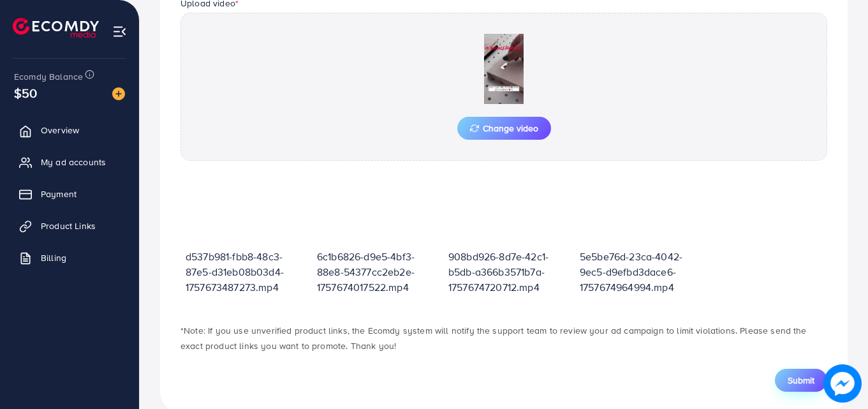 The image size is (868, 409). I want to click on p: *Note: If you use unverified product links, the Ecomdy system will notify the support team to rev..., so click(504, 338).